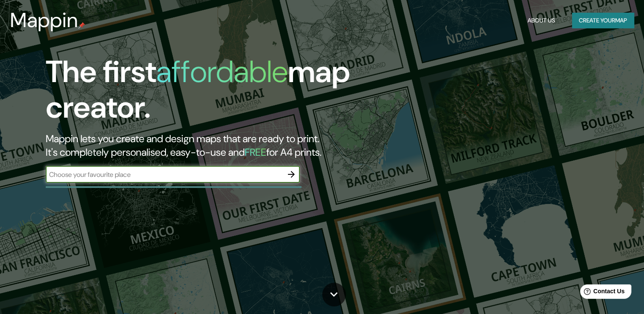 This screenshot has height=314, width=644. I want to click on h3: Mappin, so click(44, 20).